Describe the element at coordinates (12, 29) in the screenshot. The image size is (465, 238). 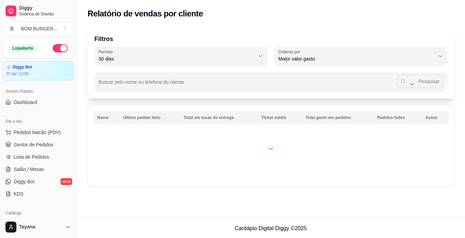
I see `span: B` at that location.